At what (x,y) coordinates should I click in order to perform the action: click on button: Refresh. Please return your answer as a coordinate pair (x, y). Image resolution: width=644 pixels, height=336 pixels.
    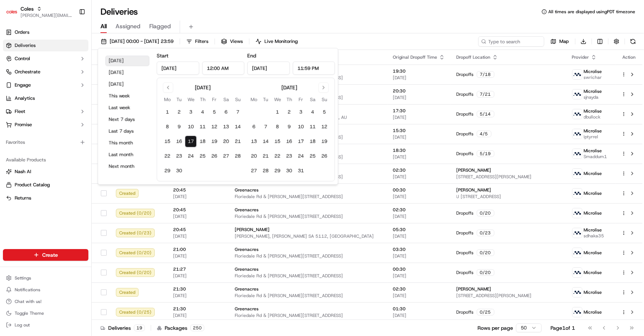
    Looking at the image, I should click on (633, 41).